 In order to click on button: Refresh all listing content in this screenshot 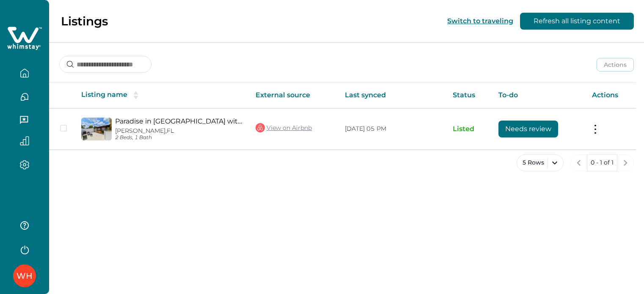, I will do `click(576, 21)`.